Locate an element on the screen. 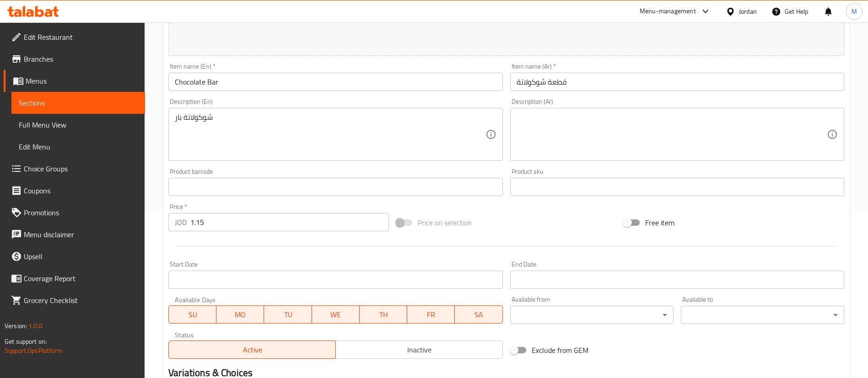 The width and height of the screenshot is (868, 378). a: Edit Restaurant is located at coordinates (74, 37).